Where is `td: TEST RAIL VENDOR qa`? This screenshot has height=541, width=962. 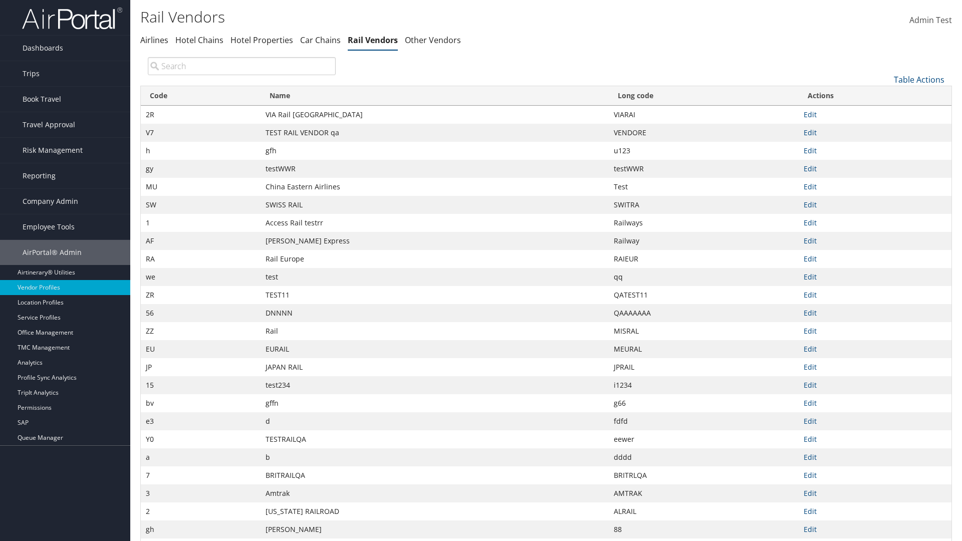
td: TEST RAIL VENDOR qa is located at coordinates (434, 133).